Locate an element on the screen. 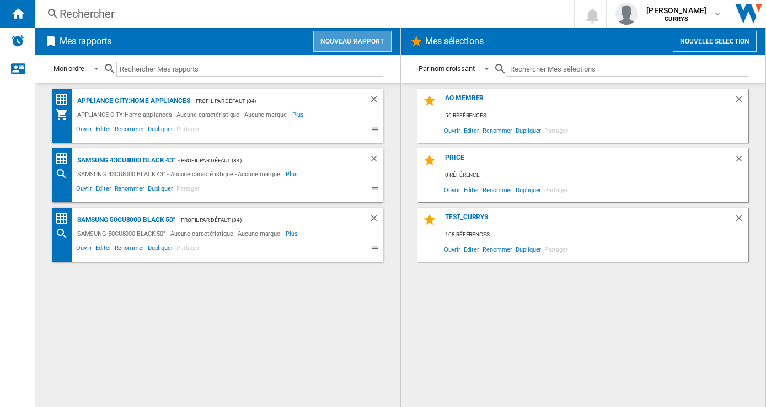 Image resolution: width=766 pixels, height=407 pixels. div: Mon assortiment is located at coordinates (64, 115).